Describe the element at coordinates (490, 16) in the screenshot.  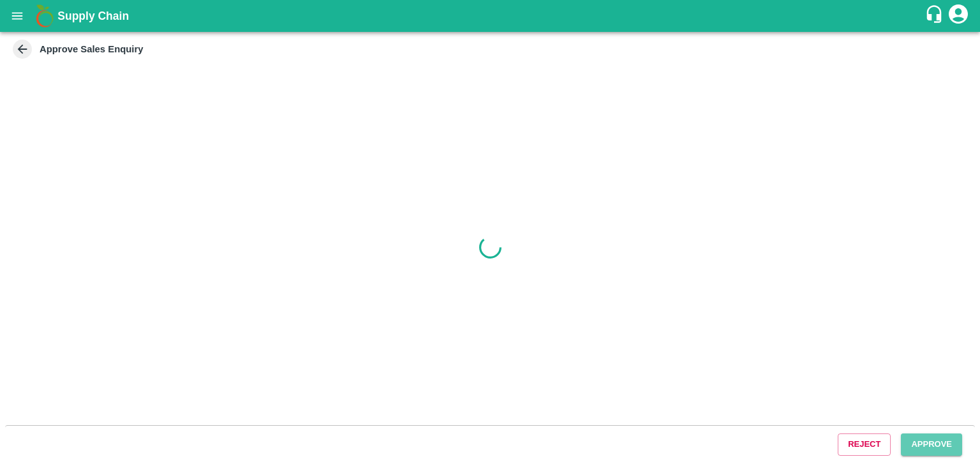
I see `a: Supply Chain` at that location.